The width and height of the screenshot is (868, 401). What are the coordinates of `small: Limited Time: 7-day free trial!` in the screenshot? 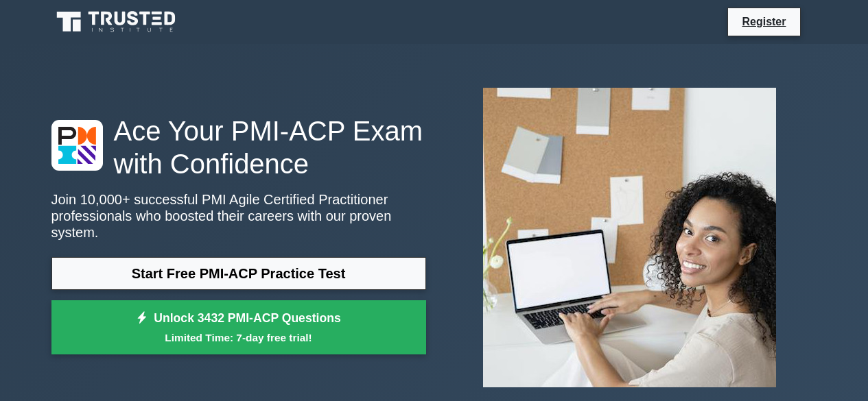 It's located at (239, 338).